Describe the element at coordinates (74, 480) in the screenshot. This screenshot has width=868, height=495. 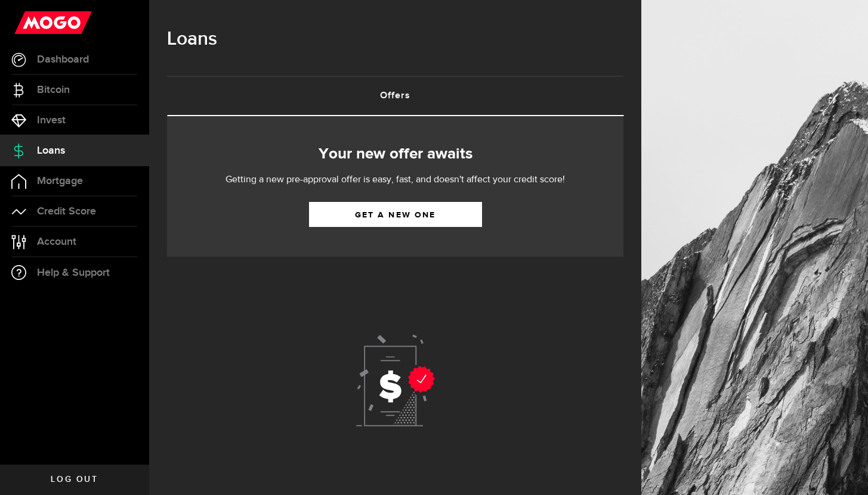
I see `span: Log out` at that location.